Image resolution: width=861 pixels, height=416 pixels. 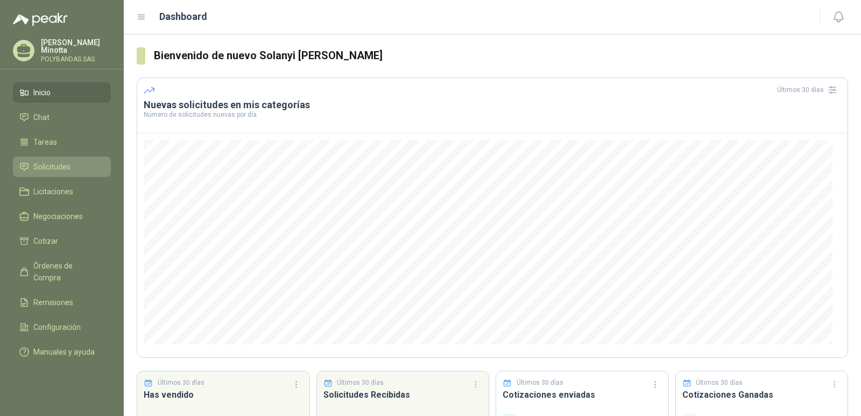 What do you see at coordinates (40, 19) in the screenshot?
I see `img: Logo peakr` at bounding box center [40, 19].